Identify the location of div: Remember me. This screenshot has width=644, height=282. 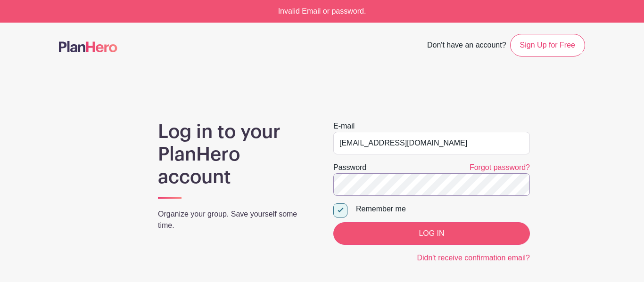
(443, 209).